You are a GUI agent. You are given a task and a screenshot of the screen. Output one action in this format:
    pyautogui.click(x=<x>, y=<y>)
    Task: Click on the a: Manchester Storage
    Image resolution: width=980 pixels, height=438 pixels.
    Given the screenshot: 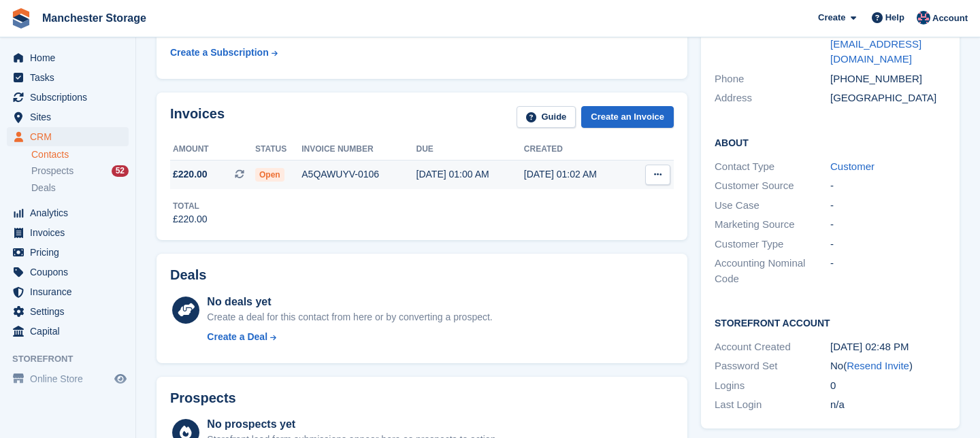 What is the action you would take?
    pyautogui.click(x=94, y=18)
    